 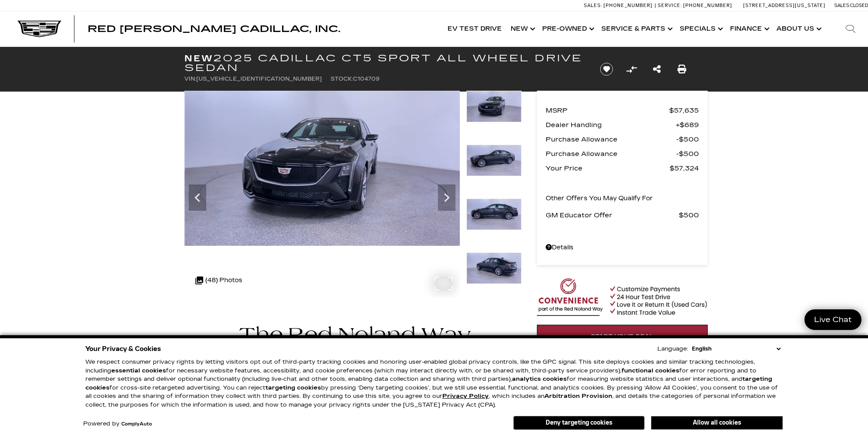 I want to click on span: MSRP, so click(x=608, y=110).